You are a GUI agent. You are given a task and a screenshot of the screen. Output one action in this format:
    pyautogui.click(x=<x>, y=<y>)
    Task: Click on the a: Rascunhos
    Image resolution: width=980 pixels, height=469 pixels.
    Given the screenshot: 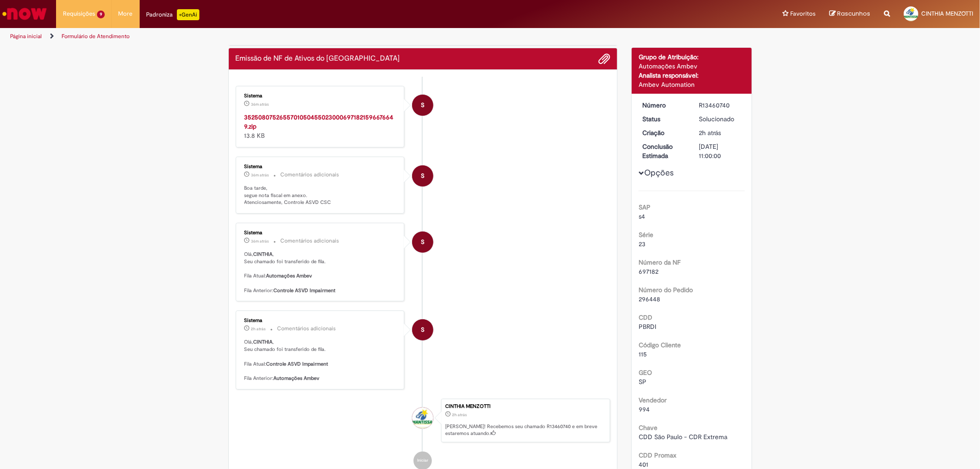 What is the action you would take?
    pyautogui.click(x=850, y=14)
    